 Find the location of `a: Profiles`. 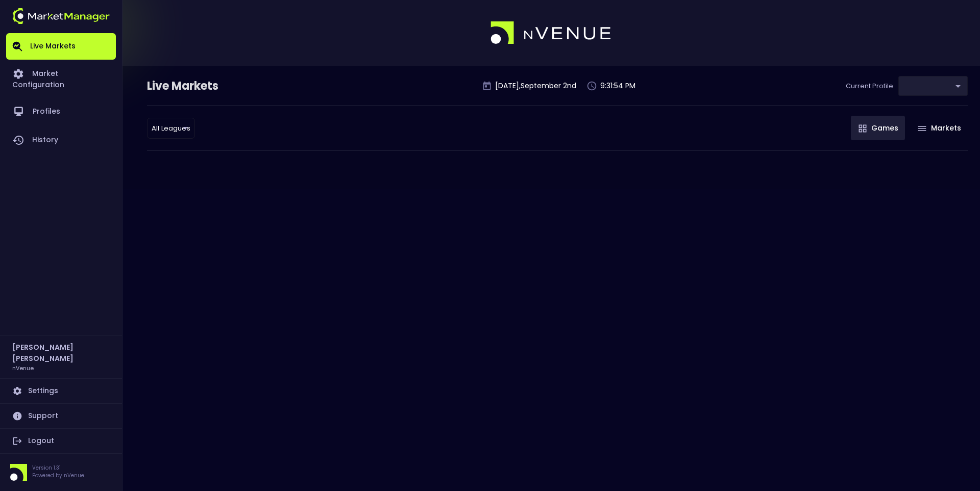

a: Profiles is located at coordinates (61, 112).